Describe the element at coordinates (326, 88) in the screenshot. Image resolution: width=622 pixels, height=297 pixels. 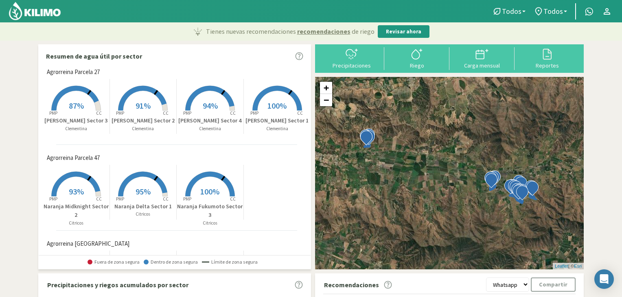
I see `a: Zoom in` at that location.